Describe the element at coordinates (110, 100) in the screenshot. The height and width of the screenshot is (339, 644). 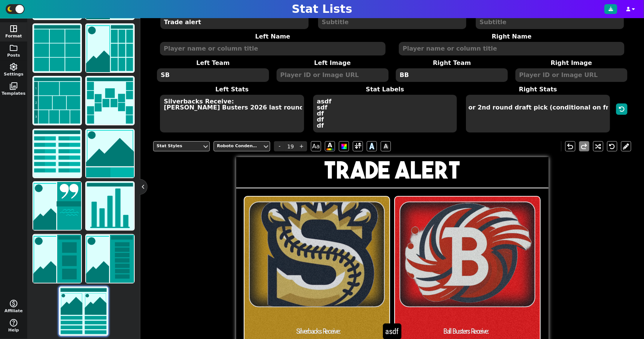
I see `img: bracket` at that location.